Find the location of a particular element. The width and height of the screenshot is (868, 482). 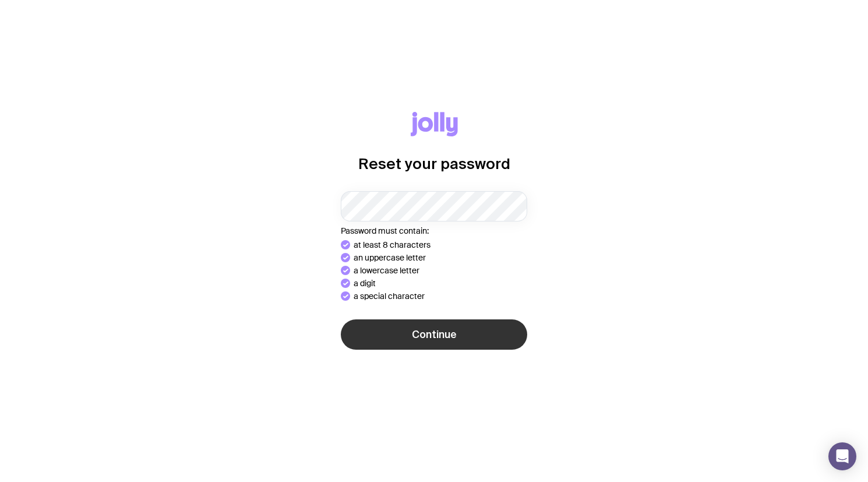

p: at least 8 characters is located at coordinates (392, 245).